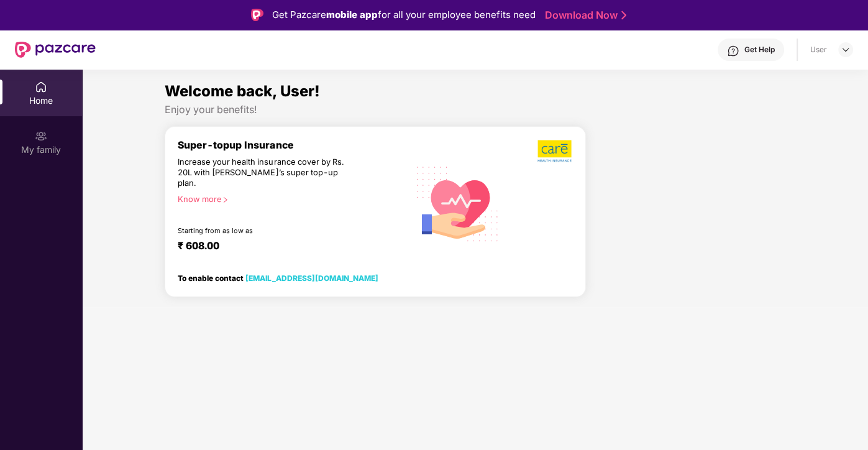 The height and width of the screenshot is (450, 868). I want to click on img: svg+xml;base64,PHN2ZyB3aWR0aD0iMjAiIGhlaWdodD0iMjAiIHZpZXdCb3g9IjAgMCAyMCAyMCIgZmlsbD0ibm9uZSIgeG..., so click(41, 136).